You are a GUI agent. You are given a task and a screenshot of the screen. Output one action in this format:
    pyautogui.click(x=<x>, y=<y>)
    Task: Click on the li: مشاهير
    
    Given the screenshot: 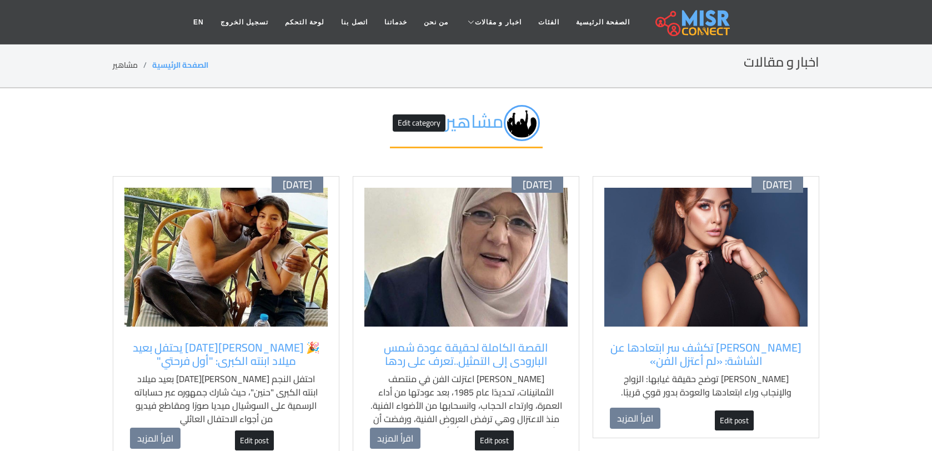 What is the action you would take?
    pyautogui.click(x=132, y=65)
    